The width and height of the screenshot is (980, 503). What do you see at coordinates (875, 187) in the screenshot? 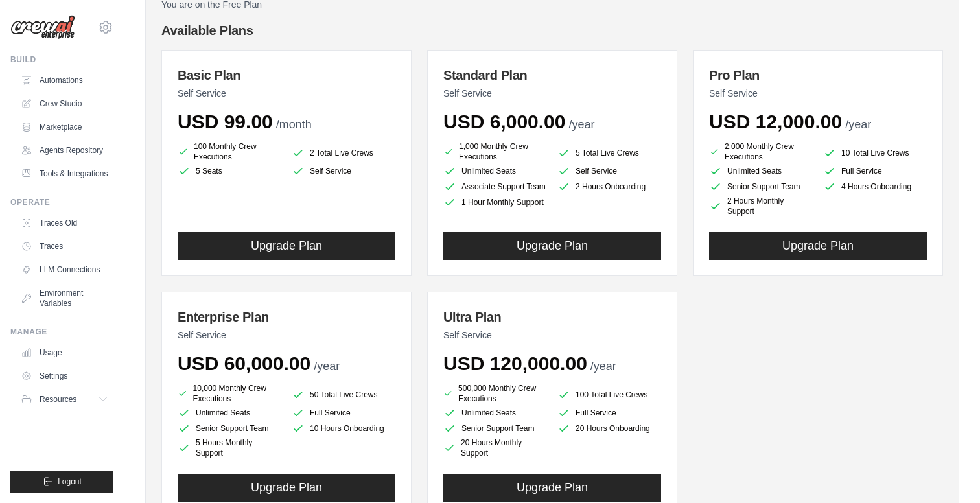
I see `li: 4 Hours Onboarding` at bounding box center [875, 187].